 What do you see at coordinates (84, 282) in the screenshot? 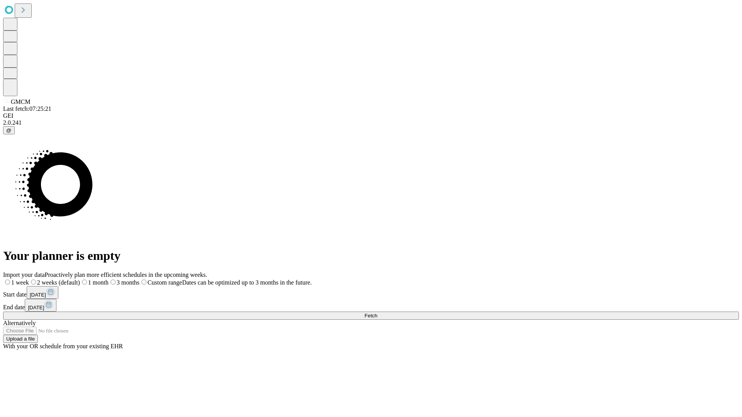
I see `input: 1 month` at bounding box center [84, 282].